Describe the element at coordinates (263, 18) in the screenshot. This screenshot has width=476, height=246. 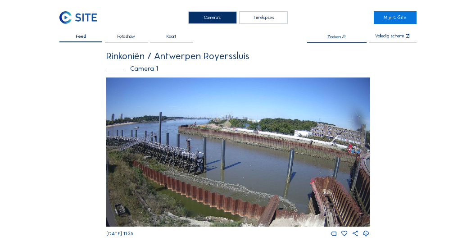
I see `div: Timelapses` at that location.